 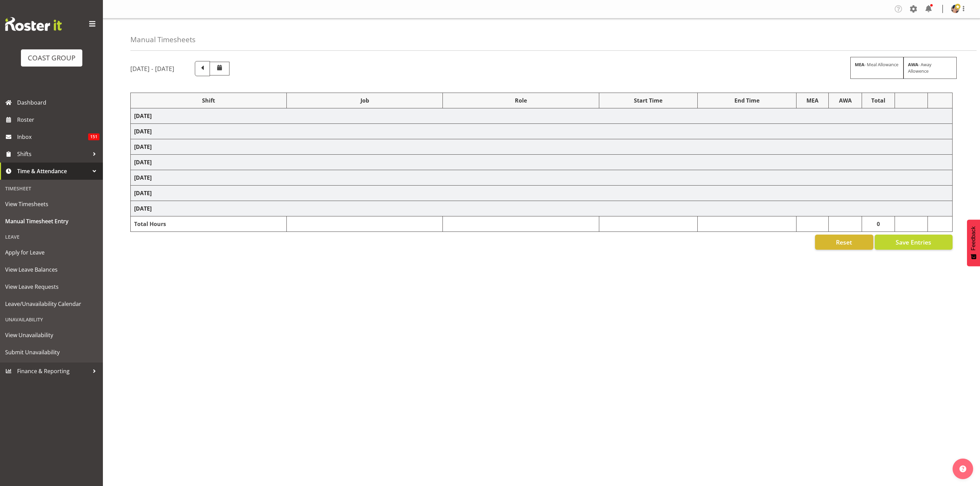 What do you see at coordinates (33, 24) in the screenshot?
I see `img: Rosterit website logo` at bounding box center [33, 24].